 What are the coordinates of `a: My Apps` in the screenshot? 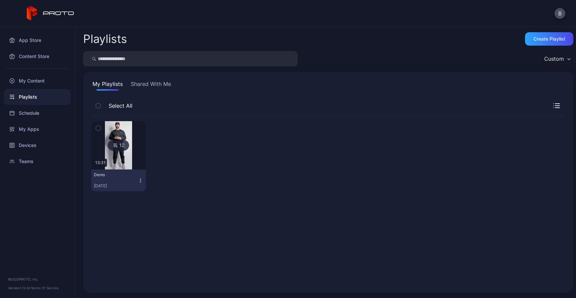 It's located at (37, 129).